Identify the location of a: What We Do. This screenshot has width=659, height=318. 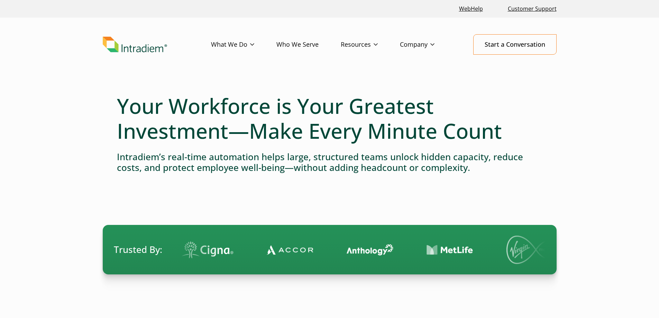
(243, 45).